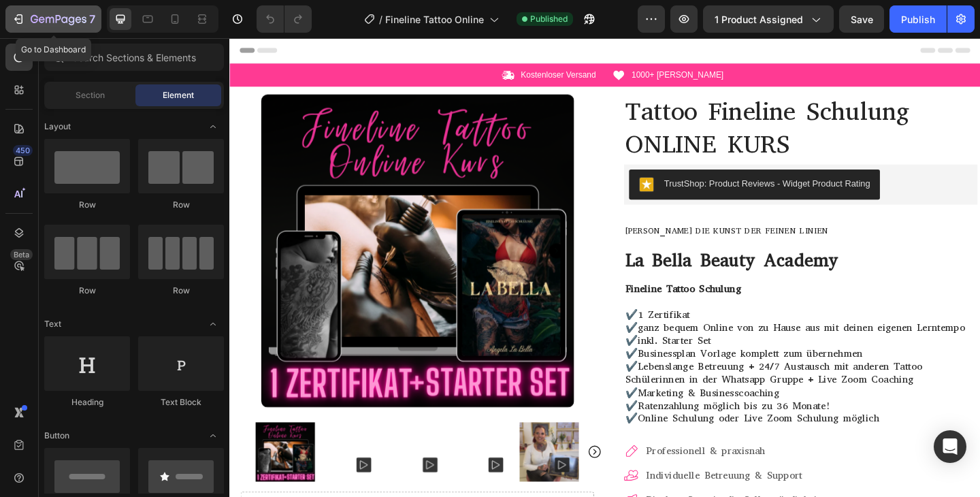 Image resolution: width=980 pixels, height=497 pixels. What do you see at coordinates (918, 19) in the screenshot?
I see `div: Publish` at bounding box center [918, 19].